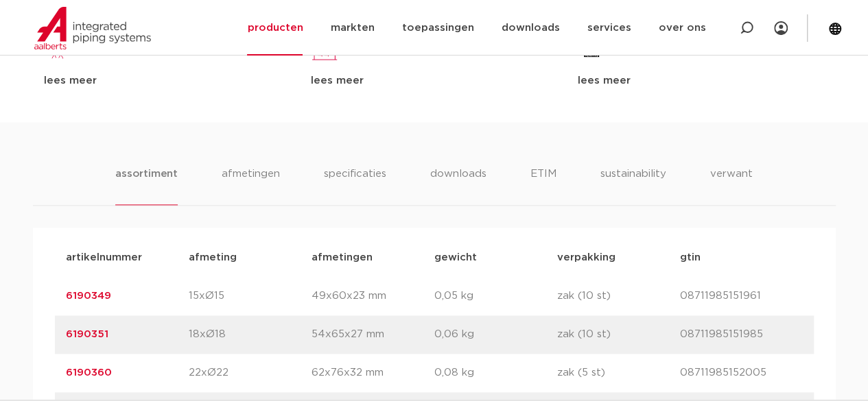 The image size is (868, 401). I want to click on p: afmetingen, so click(372, 258).